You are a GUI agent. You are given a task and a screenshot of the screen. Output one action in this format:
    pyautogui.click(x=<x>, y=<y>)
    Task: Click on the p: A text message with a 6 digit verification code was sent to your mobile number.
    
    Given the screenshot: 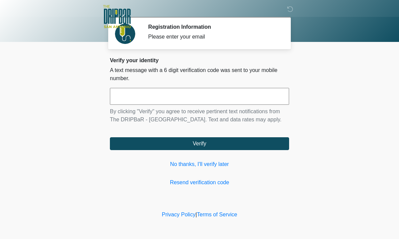 What is the action you would take?
    pyautogui.click(x=199, y=74)
    